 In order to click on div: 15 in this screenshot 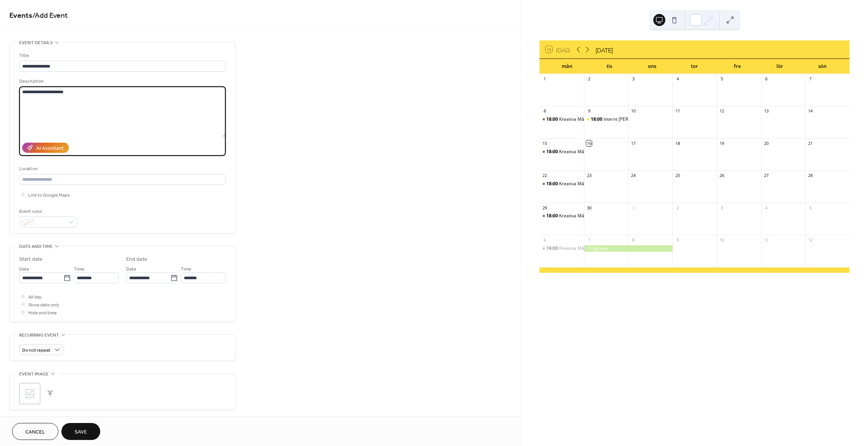, I will do `click(545, 143)`.